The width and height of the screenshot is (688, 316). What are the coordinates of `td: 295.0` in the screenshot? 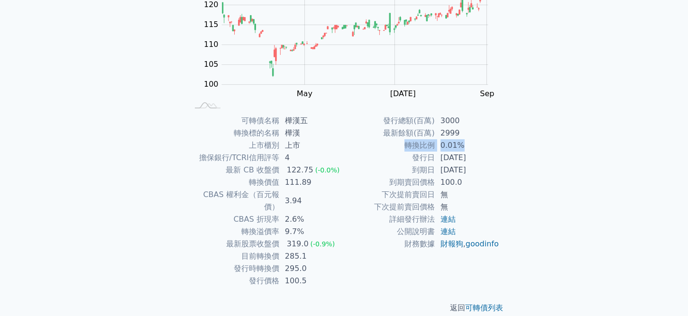 It's located at (311, 269).